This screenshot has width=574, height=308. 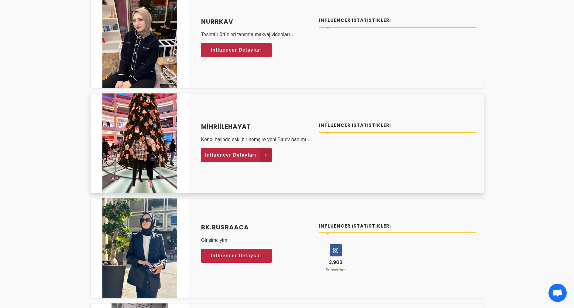 I want to click on p: Tesettür ürünleri tanıtma makyaj videoları konusunda iddialıyım 🌼🤍, so click(x=256, y=35).